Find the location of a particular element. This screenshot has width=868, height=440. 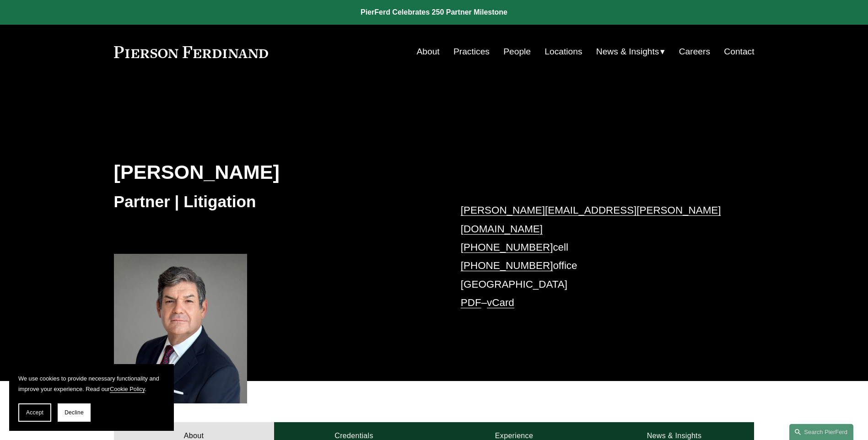

button: Decline is located at coordinates (74, 413).